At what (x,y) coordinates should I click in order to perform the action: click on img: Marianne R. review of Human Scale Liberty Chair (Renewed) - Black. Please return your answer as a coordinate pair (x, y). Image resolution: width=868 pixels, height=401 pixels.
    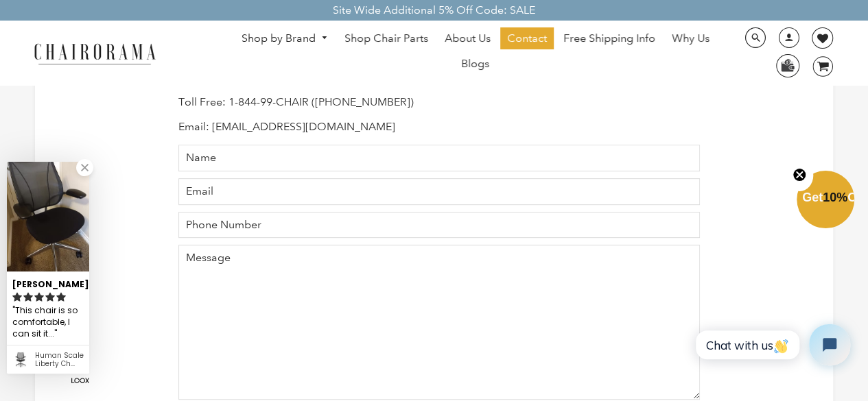
    Looking at the image, I should click on (48, 217).